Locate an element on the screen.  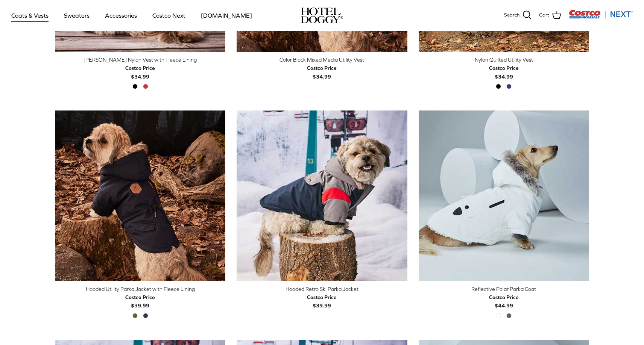
b: $44.99 is located at coordinates (504, 300).